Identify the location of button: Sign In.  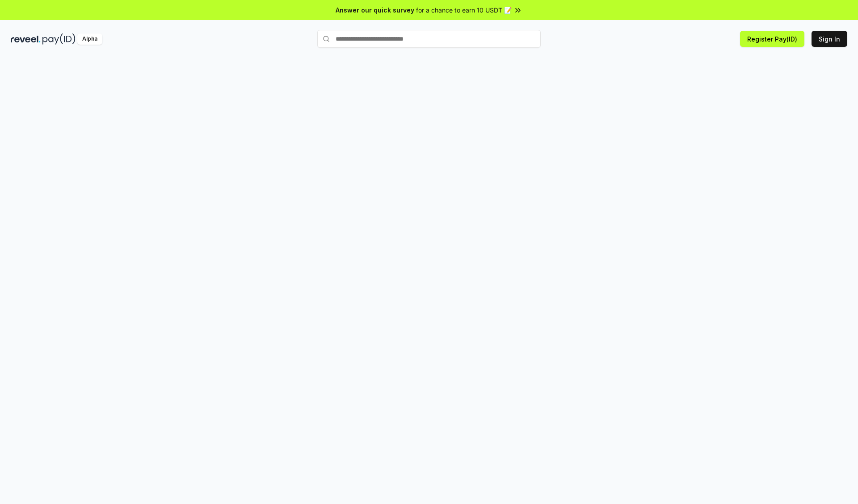
(829, 39).